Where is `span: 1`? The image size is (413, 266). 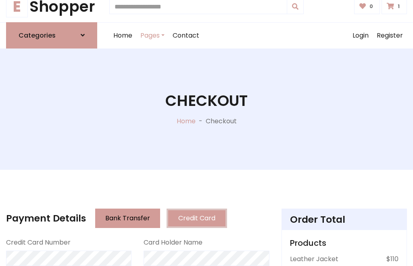
span: 1 is located at coordinates (399, 6).